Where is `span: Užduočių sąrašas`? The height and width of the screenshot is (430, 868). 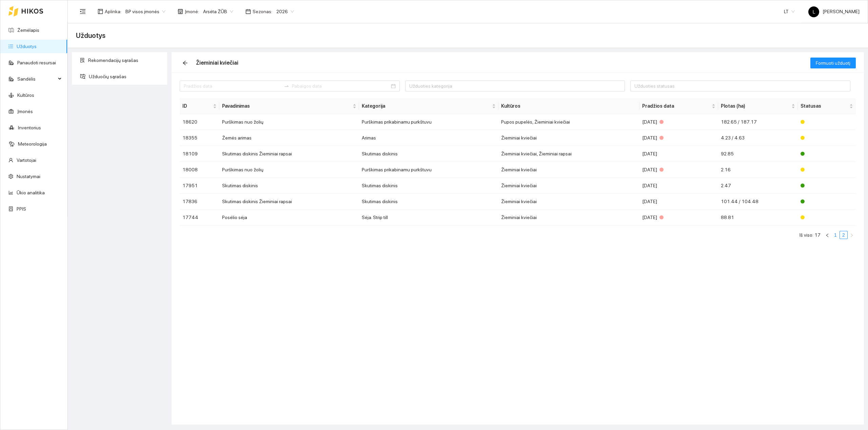
span: Užduočių sąrašas is located at coordinates (126, 77).